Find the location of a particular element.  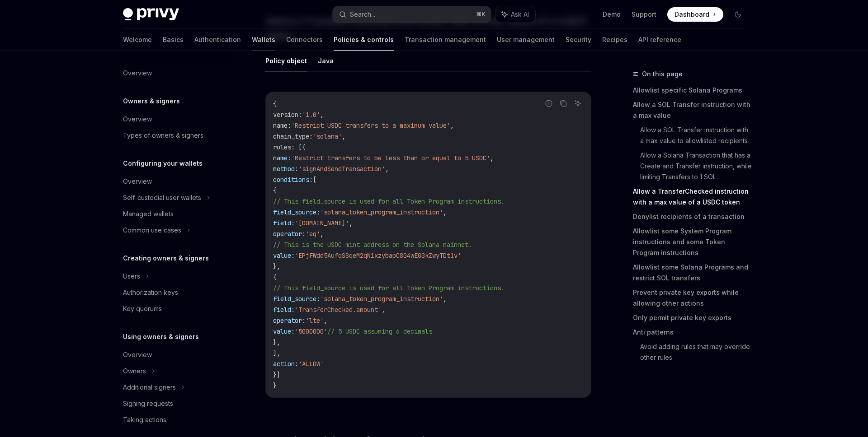

a: API reference is located at coordinates (659, 40).